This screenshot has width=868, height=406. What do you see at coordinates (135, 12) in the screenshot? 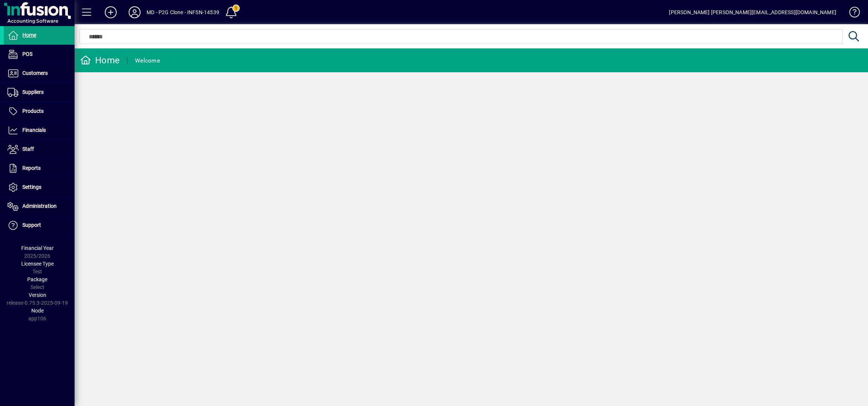
I see `button: Profile` at bounding box center [135, 12].